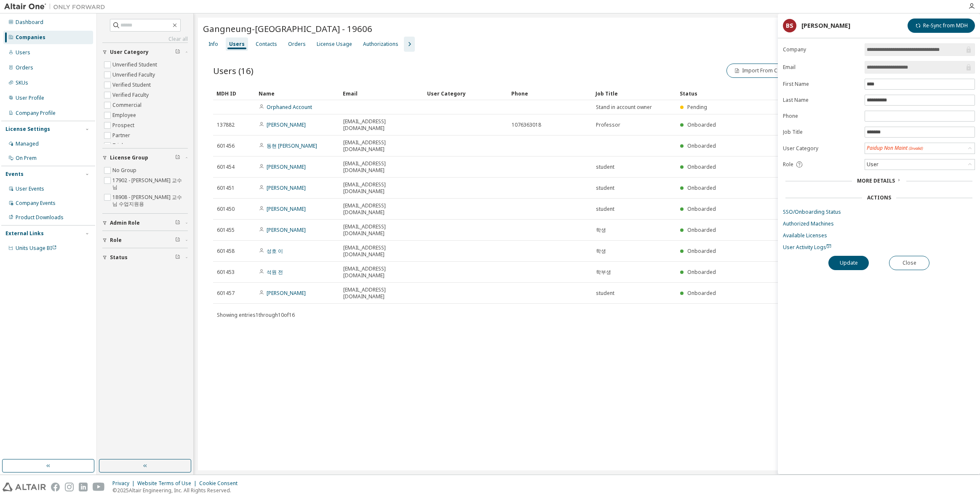 Image resolution: width=980 pixels, height=499 pixels. Describe the element at coordinates (129, 158) in the screenshot. I see `span: License Group` at that location.